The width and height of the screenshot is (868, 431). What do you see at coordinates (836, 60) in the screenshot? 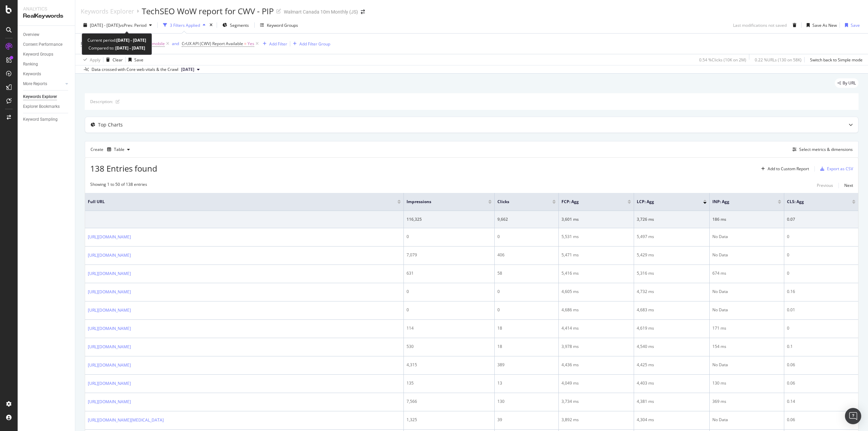
I see `div: Switch back to Simple mode` at bounding box center [836, 60].